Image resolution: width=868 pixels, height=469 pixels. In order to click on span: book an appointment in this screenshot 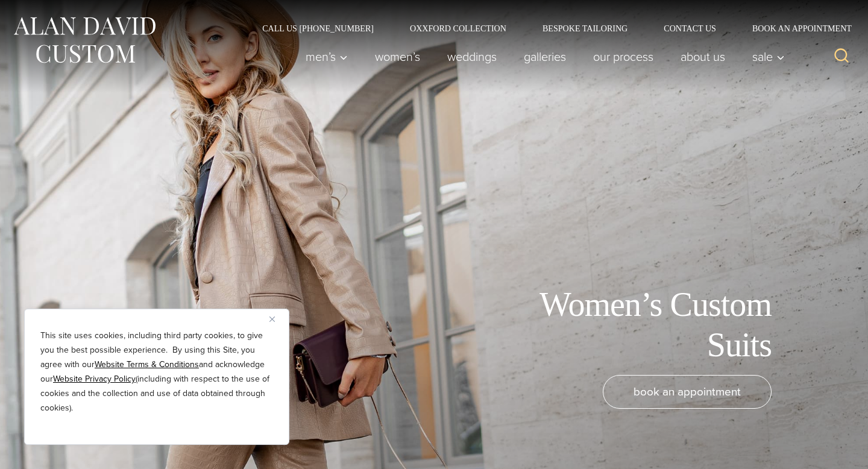, I will do `click(687, 392)`.